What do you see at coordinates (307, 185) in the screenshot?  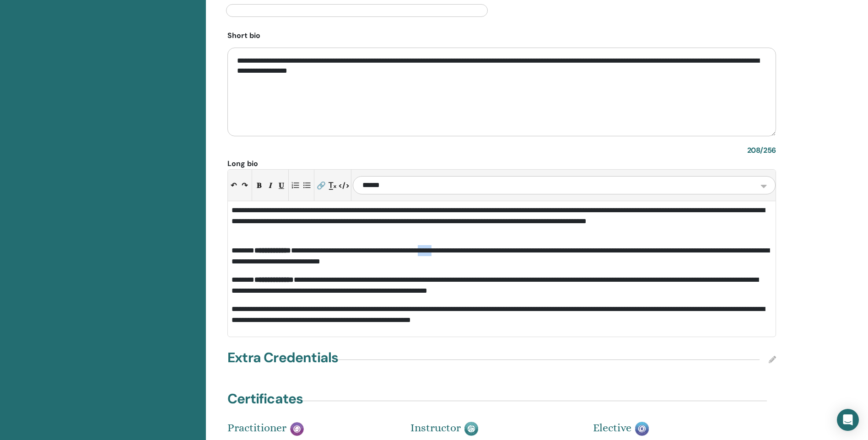 I see `button: Bullet list` at bounding box center [307, 185].